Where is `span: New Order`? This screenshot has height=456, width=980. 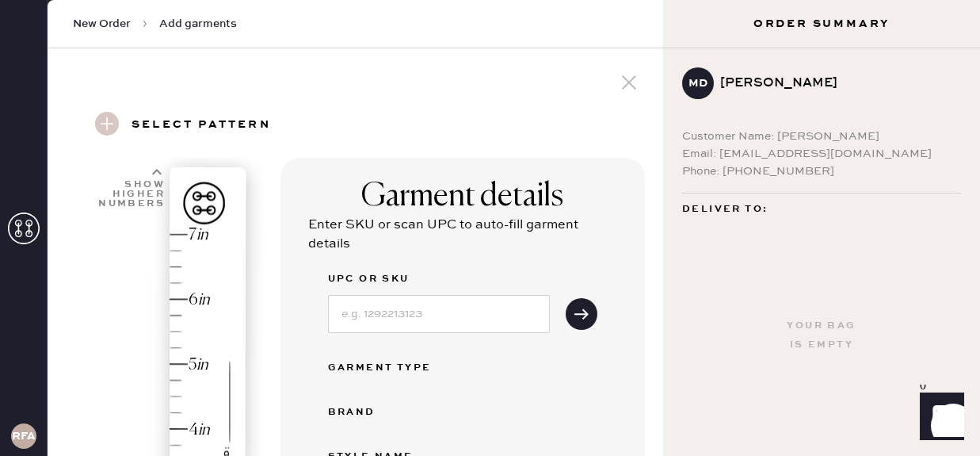 span: New Order is located at coordinates (101, 24).